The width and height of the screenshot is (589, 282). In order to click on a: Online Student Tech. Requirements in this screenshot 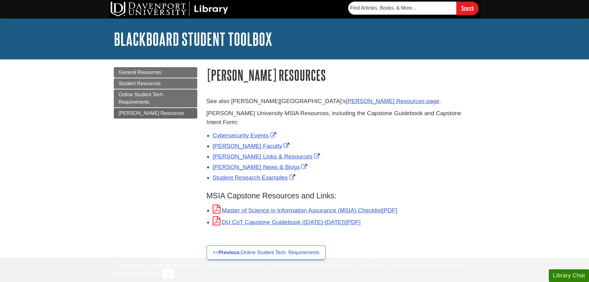, I will do `click(156, 98)`.